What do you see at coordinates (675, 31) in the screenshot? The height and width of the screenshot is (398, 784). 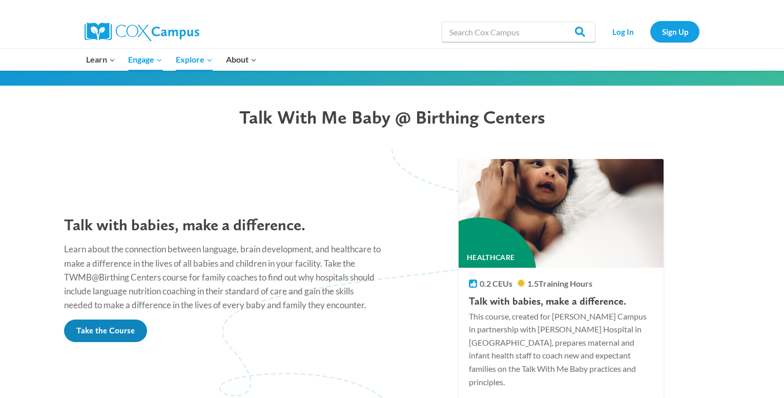 I see `a: Sign Up` at bounding box center [675, 31].